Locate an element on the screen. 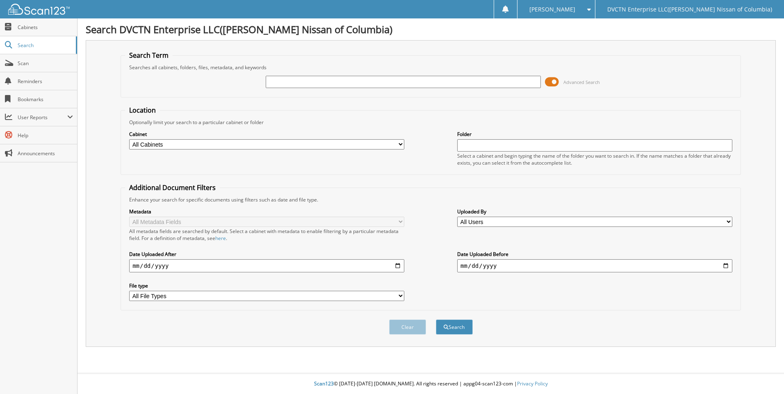 The width and height of the screenshot is (784, 394). div: All metadata fields are searched by default. Select a cabinet with metadata to enable filtering b... is located at coordinates (267, 235).